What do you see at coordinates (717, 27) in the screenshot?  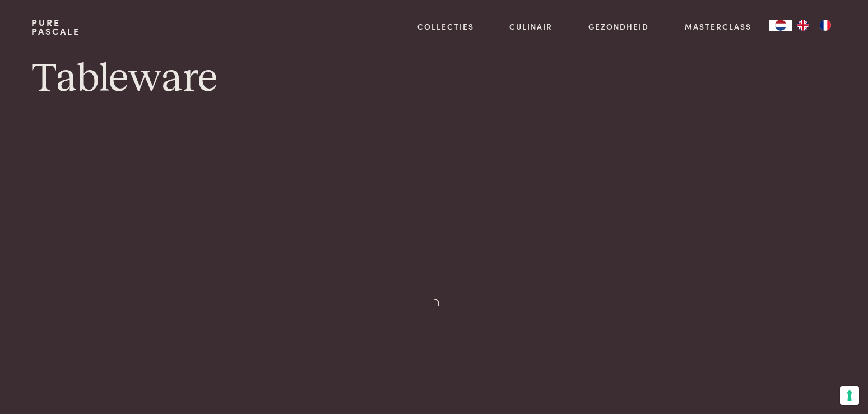 I see `a: Masterclass` at bounding box center [717, 27].